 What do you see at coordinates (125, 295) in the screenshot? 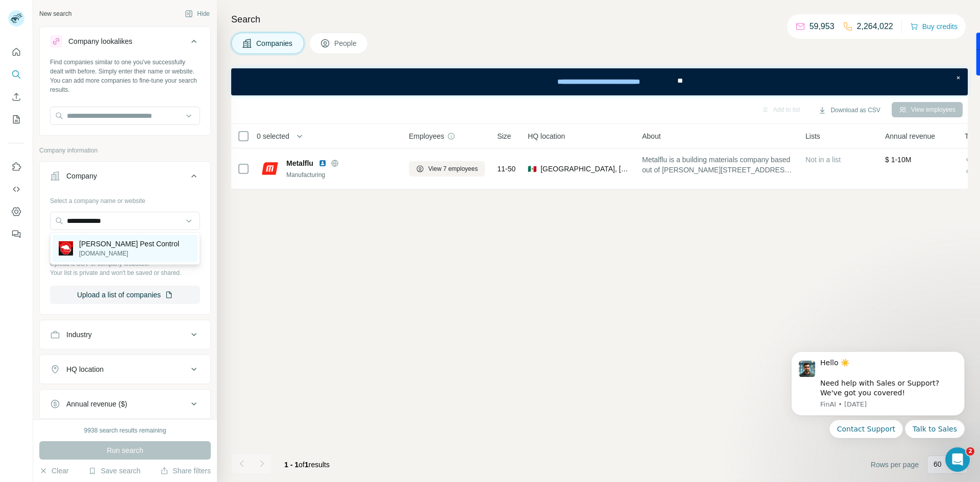
I see `button: Upload a list of companies` at bounding box center [125, 295].